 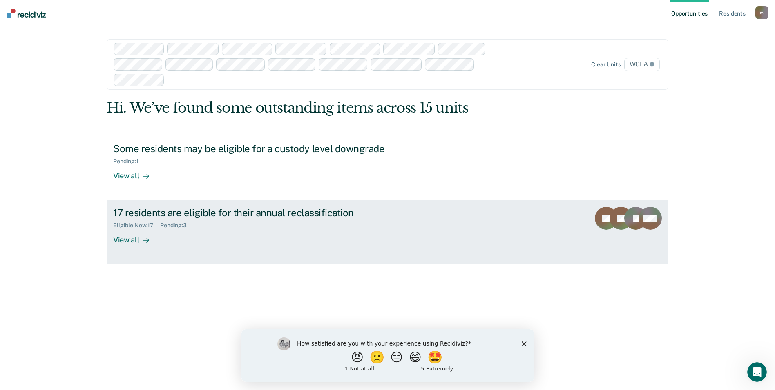 What do you see at coordinates (156, 28) in the screenshot?
I see `button: 3` at bounding box center [156, 28].